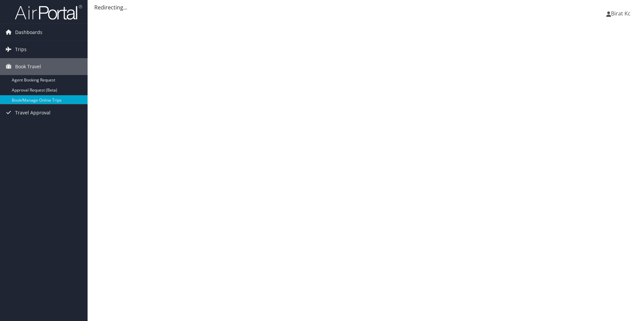 This screenshot has width=644, height=321. What do you see at coordinates (49, 12) in the screenshot?
I see `img: airportal-logo.png` at bounding box center [49, 12].